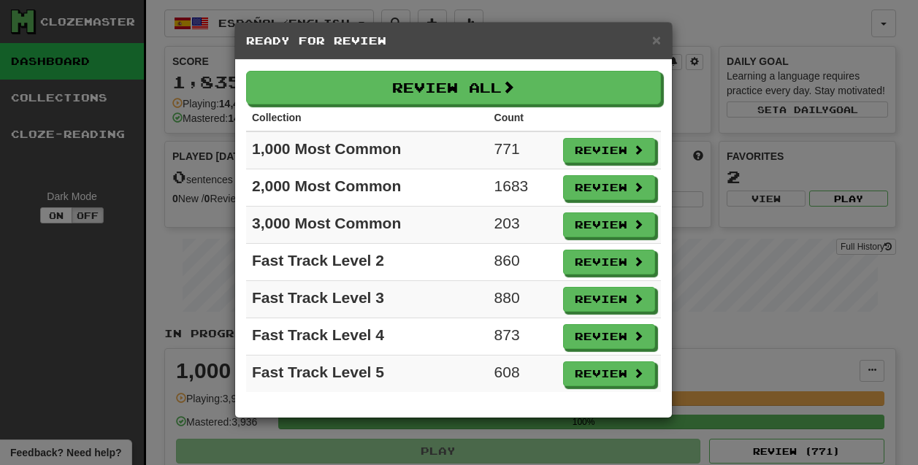 The width and height of the screenshot is (918, 465). I want to click on th: Count, so click(523, 118).